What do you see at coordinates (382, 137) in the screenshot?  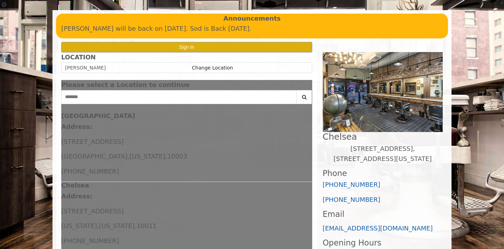 I see `h2: Chelsea` at bounding box center [382, 137].